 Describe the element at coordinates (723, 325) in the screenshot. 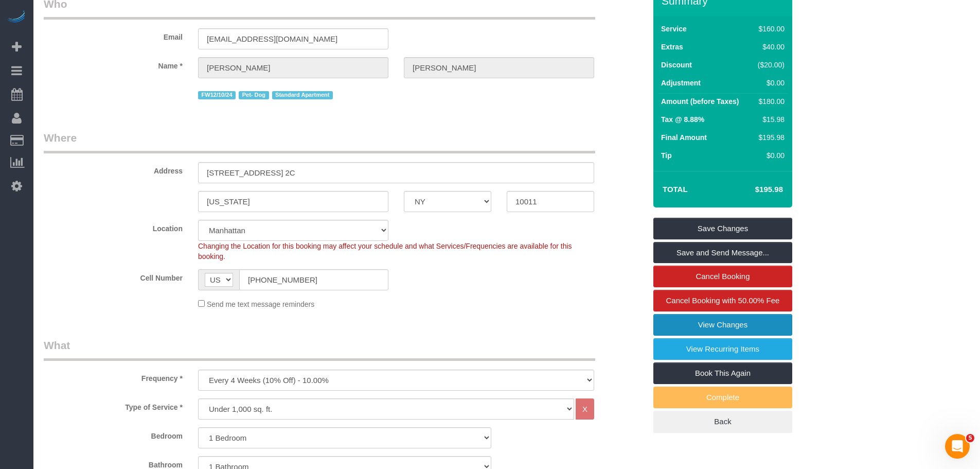

I see `a: View Changes` at that location.